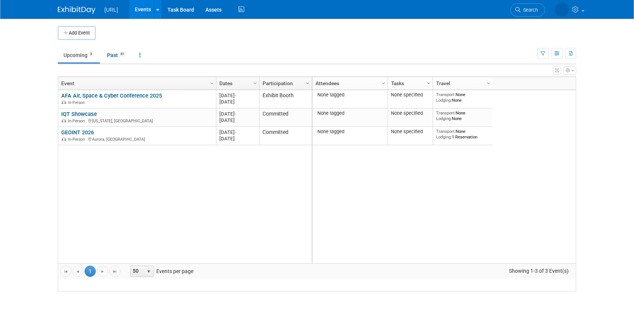 The height and width of the screenshot is (323, 634). I want to click on a: Dates, so click(236, 83).